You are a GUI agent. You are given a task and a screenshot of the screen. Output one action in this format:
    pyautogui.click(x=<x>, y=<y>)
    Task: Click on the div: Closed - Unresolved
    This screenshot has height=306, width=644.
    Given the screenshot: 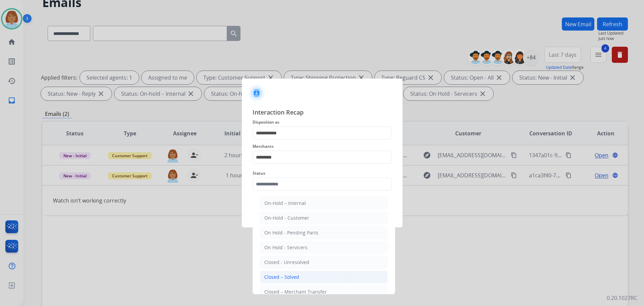 What is the action you would take?
    pyautogui.click(x=286, y=262)
    